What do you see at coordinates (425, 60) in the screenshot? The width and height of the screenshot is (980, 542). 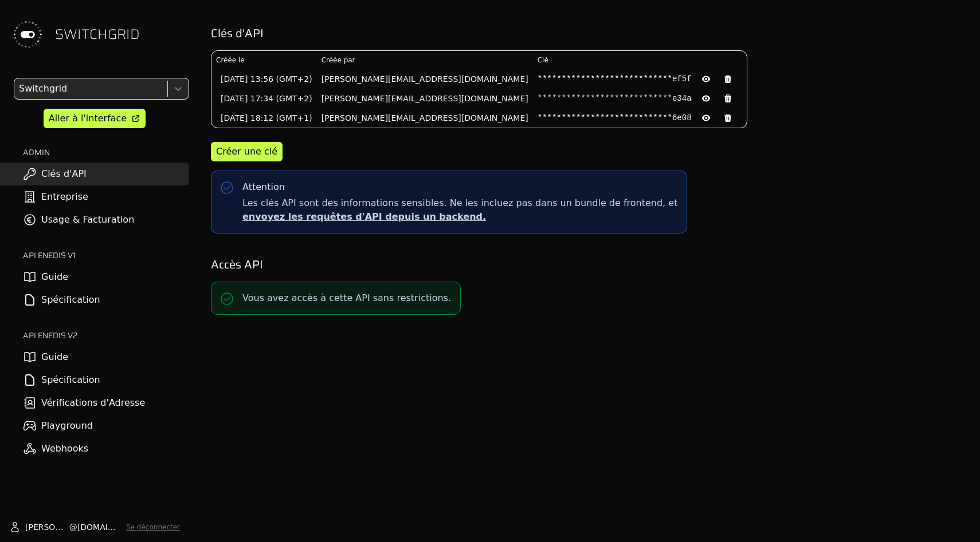 I see `th: Créée par` at bounding box center [425, 60].